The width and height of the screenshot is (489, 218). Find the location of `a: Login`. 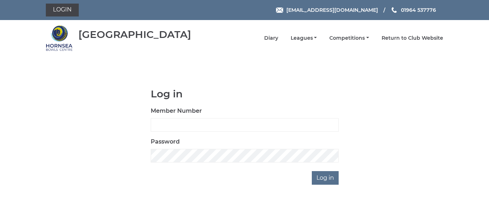

a: Login is located at coordinates (62, 10).